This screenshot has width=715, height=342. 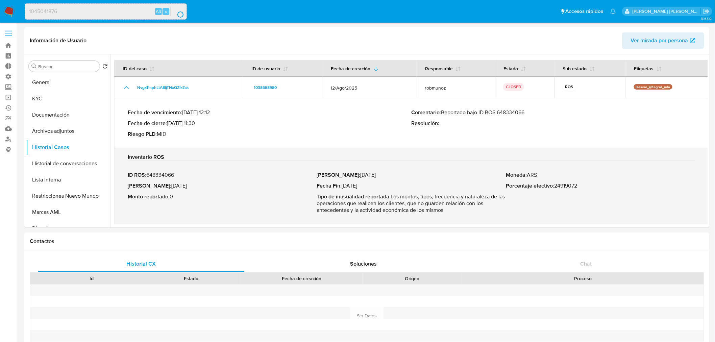 I want to click on button: Documentación, so click(x=68, y=115).